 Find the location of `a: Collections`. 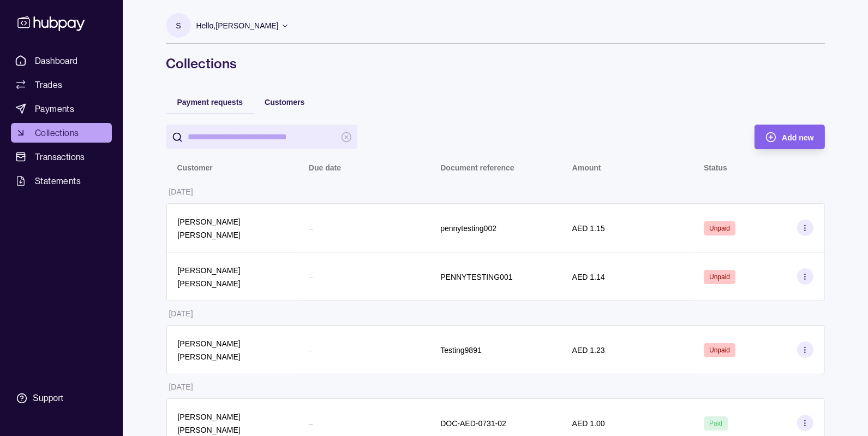

a: Collections is located at coordinates (61, 132).